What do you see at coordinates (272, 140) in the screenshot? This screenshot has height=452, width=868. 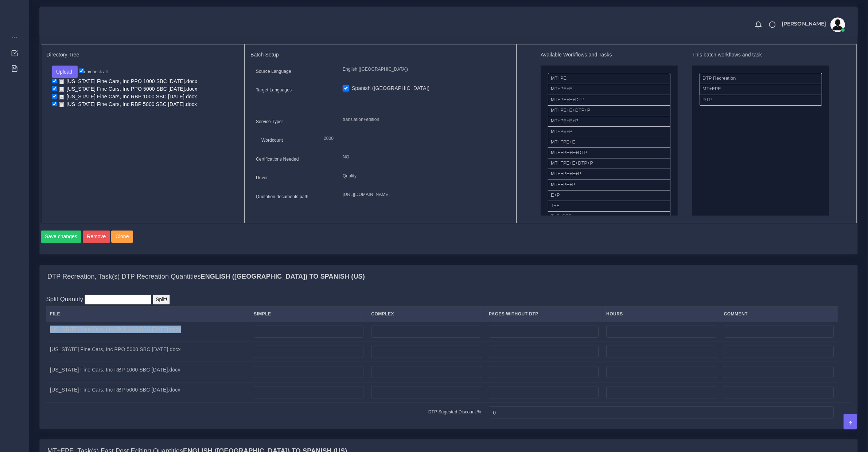 I see `label: Wordcount` at bounding box center [272, 140].